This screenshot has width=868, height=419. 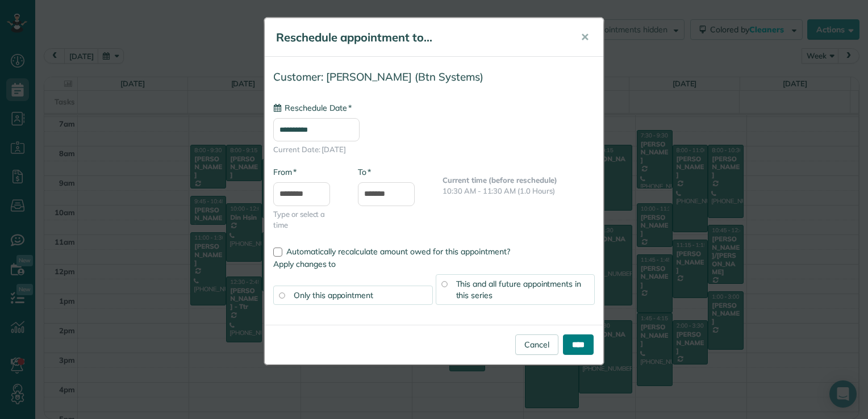 What do you see at coordinates (364, 172) in the screenshot?
I see `label: To` at bounding box center [364, 172].